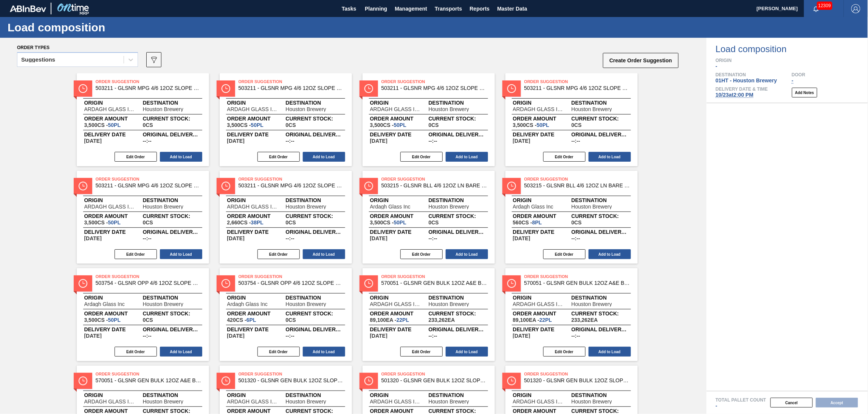 This screenshot has width=868, height=414. Describe the element at coordinates (388, 125) in the screenshot. I see `span: 3,500CS-50PL` at that location.